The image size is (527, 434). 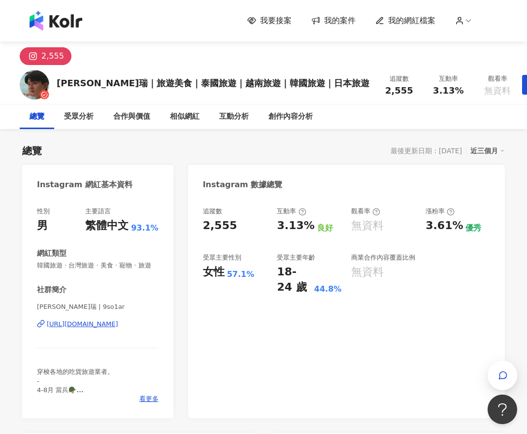 I want to click on div: 受眾主要年齡, so click(x=296, y=257).